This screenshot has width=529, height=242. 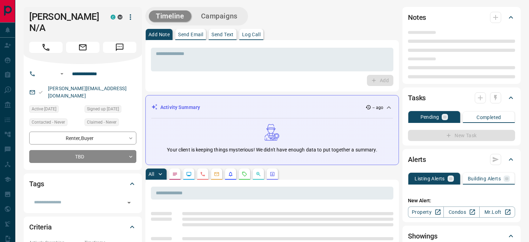 What do you see at coordinates (272, 150) in the screenshot?
I see `p: Your client is keeping things mysterious! We didn't have enough data to put together a summary.` at bounding box center [272, 150].